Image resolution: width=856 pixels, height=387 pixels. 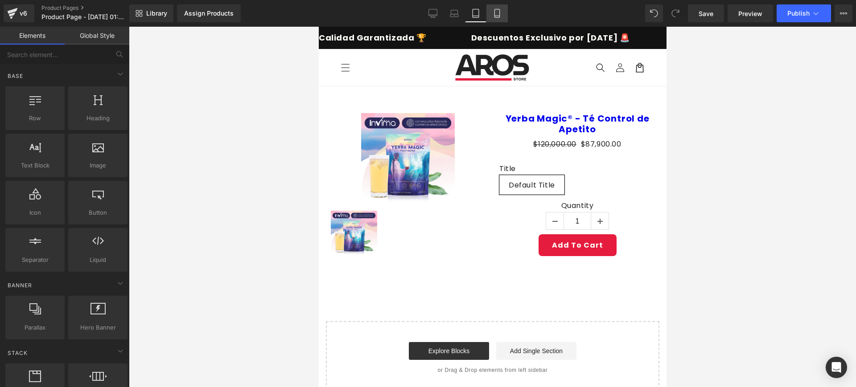 What do you see at coordinates (130, 325) in the screenshot?
I see `a: Explore Blocks` at bounding box center [130, 325].